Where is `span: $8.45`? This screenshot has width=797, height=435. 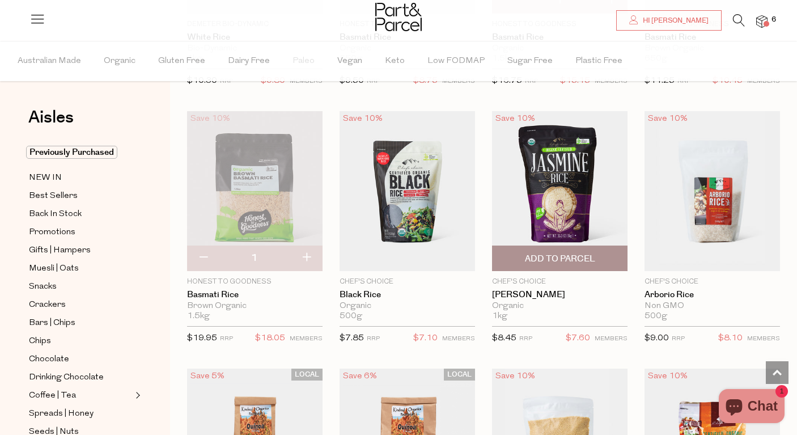
span: $8.45 is located at coordinates (504, 338).